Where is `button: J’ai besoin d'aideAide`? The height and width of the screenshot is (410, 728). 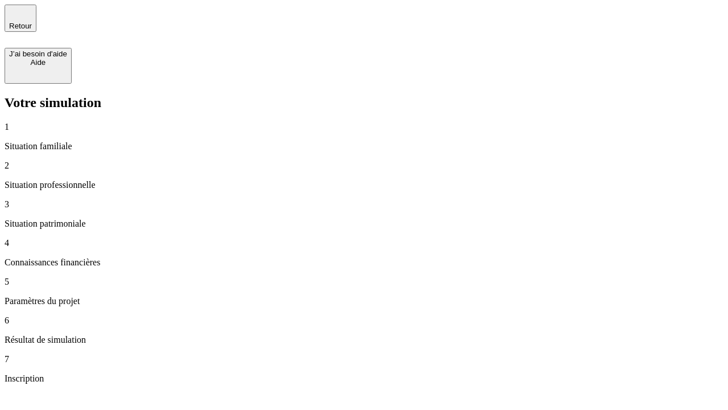
button: J’ai besoin d'aideAide is located at coordinates (38, 65).